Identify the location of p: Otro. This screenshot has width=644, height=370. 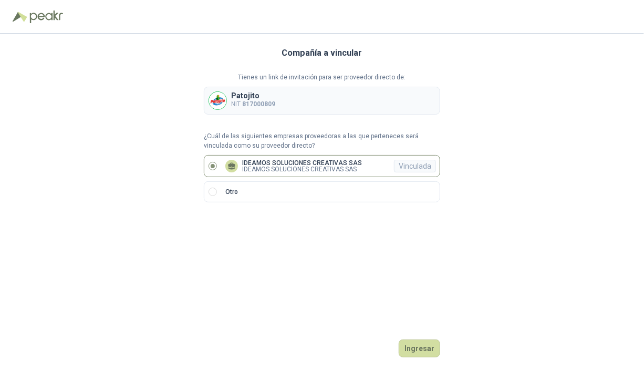
(232, 192).